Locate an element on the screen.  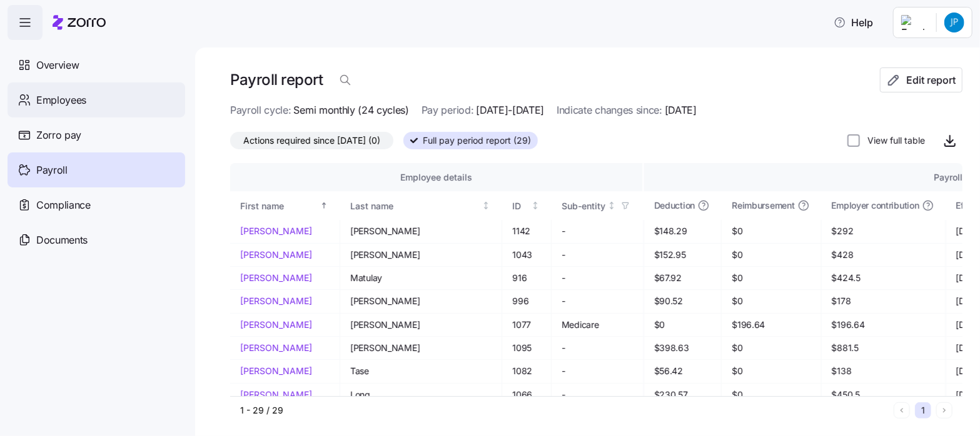
div: Employee details is located at coordinates (436, 177).